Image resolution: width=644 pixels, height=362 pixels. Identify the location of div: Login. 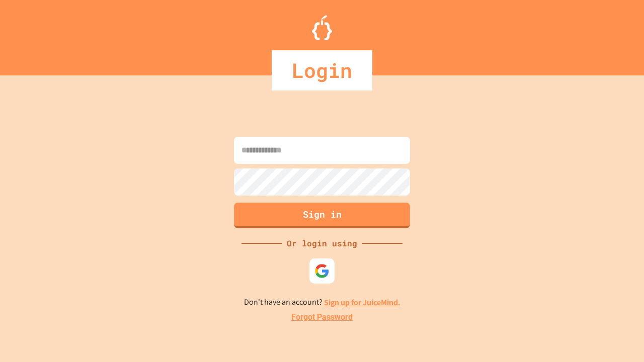
(322, 70).